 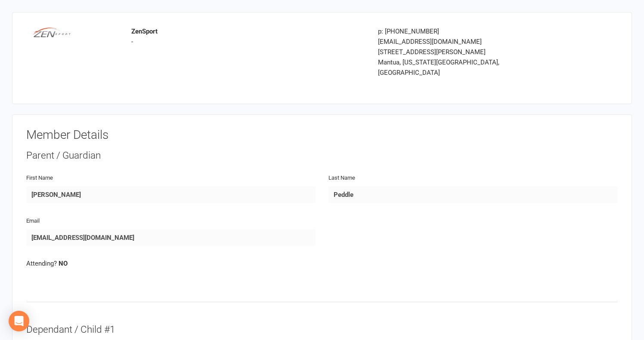 What do you see at coordinates (144, 31) in the screenshot?
I see `strong: ZenSport` at bounding box center [144, 31].